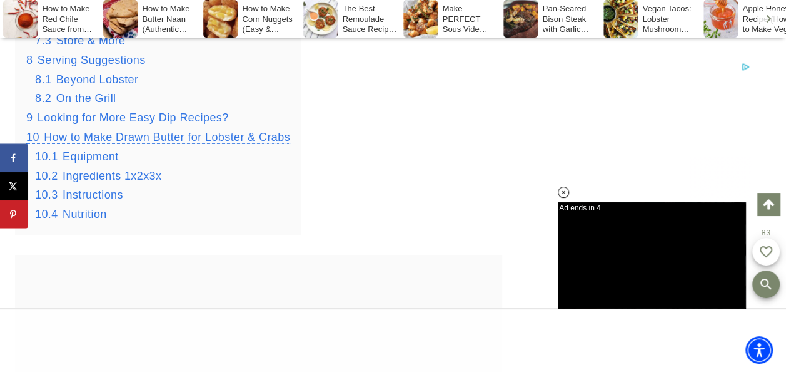 The image size is (786, 372). Describe the element at coordinates (75, 98) in the screenshot. I see `a: 8.2 On the Grill` at that location.